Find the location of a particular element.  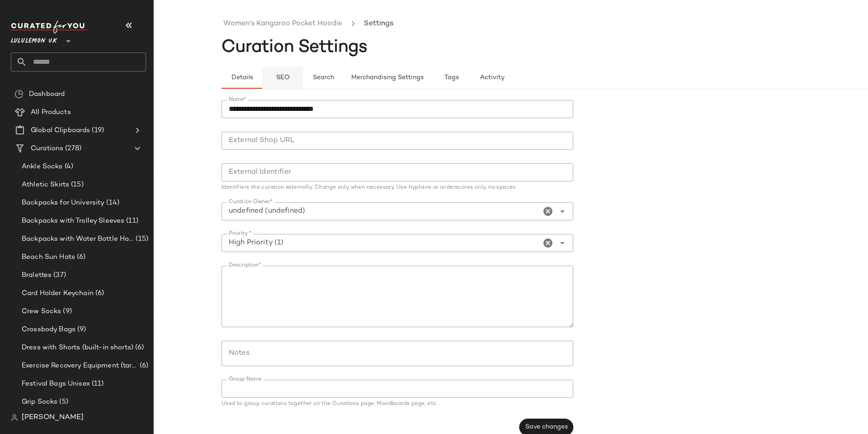

li: Settings is located at coordinates (378, 24).